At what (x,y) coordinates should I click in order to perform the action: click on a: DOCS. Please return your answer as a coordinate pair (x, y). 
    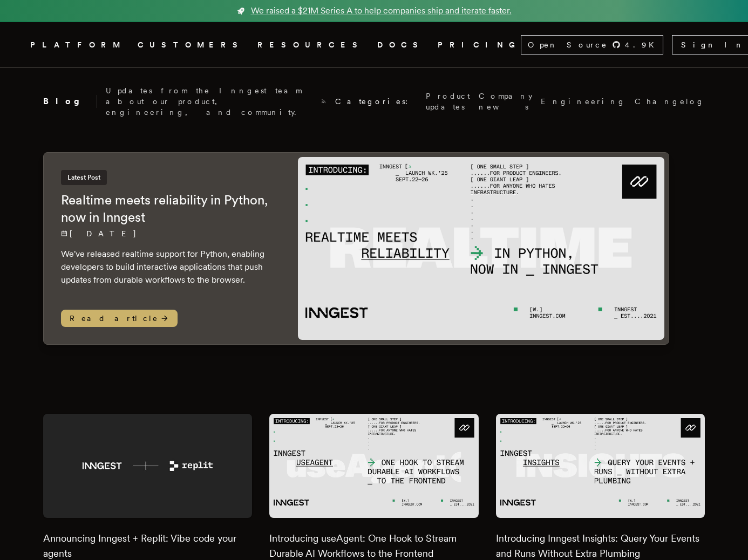
    Looking at the image, I should click on (401, 45).